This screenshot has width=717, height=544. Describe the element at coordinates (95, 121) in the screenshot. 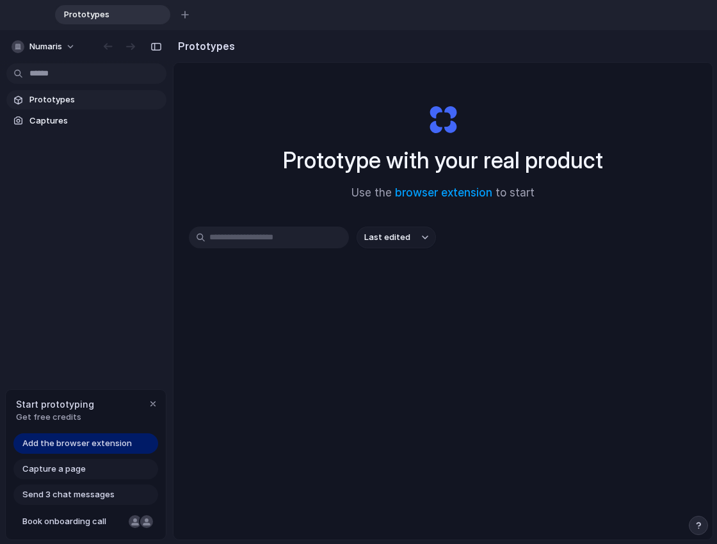

I see `span: Captures` at that location.